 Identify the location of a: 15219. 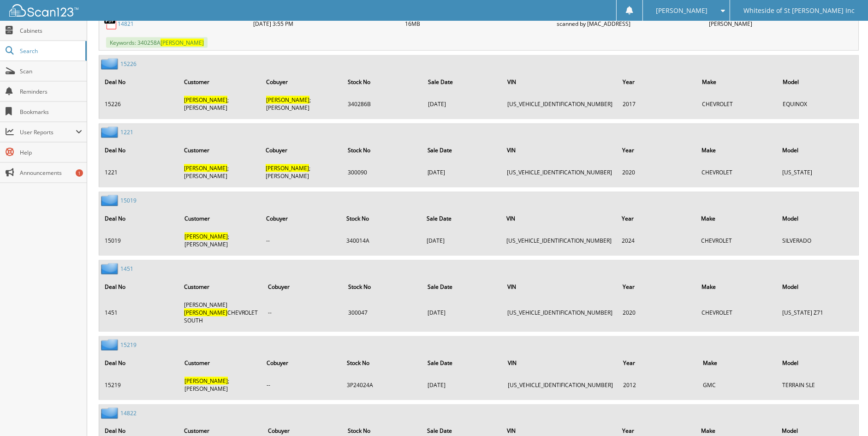
(128, 345).